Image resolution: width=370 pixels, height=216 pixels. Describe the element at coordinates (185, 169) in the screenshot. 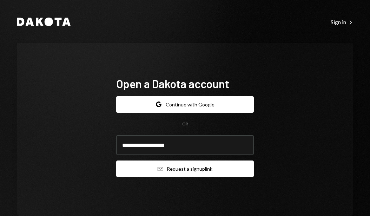

I see `button: Request a signuplink` at that location.